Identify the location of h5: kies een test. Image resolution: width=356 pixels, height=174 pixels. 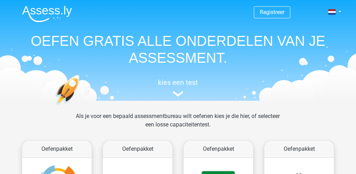
(178, 82).